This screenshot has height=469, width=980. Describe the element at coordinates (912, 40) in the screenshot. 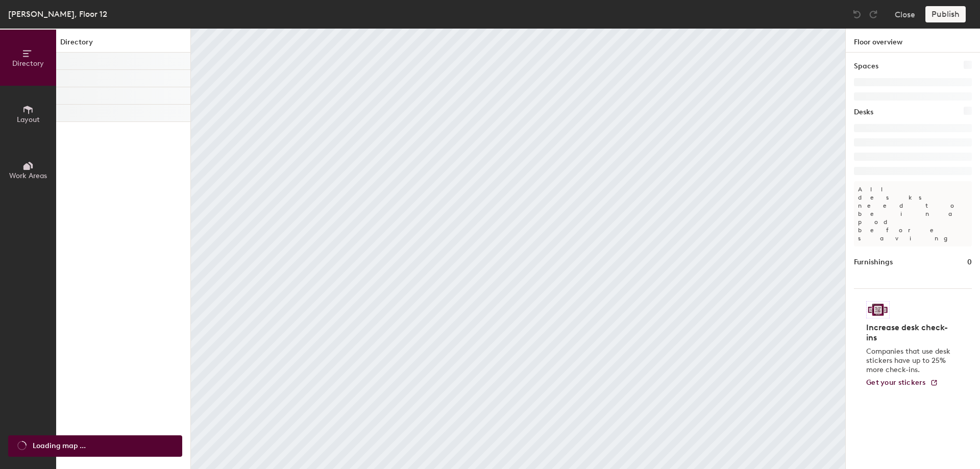

I see `h1: Floor overview` at that location.